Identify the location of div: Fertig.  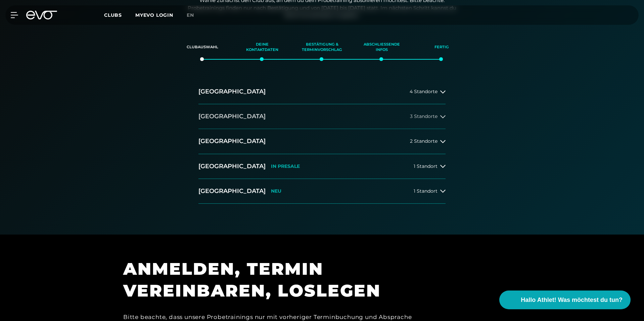
(441, 47).